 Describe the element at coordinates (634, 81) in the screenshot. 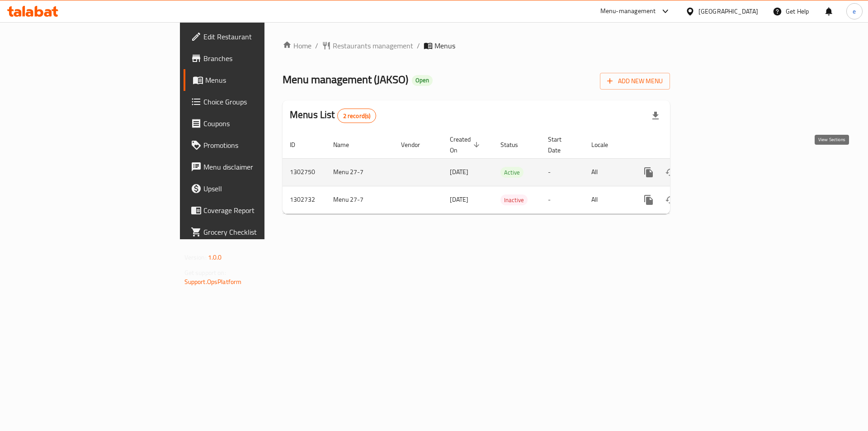

I see `button: Add New Menu` at that location.